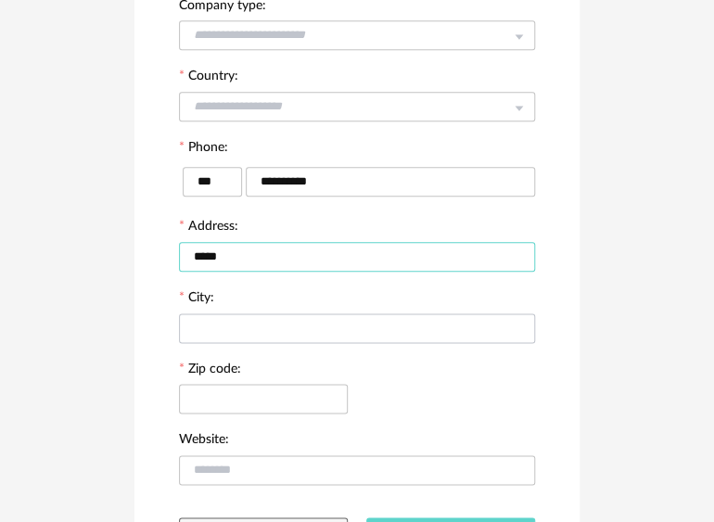 The height and width of the screenshot is (522, 714). What do you see at coordinates (209, 228) in the screenshot?
I see `label: Address:` at bounding box center [209, 228].